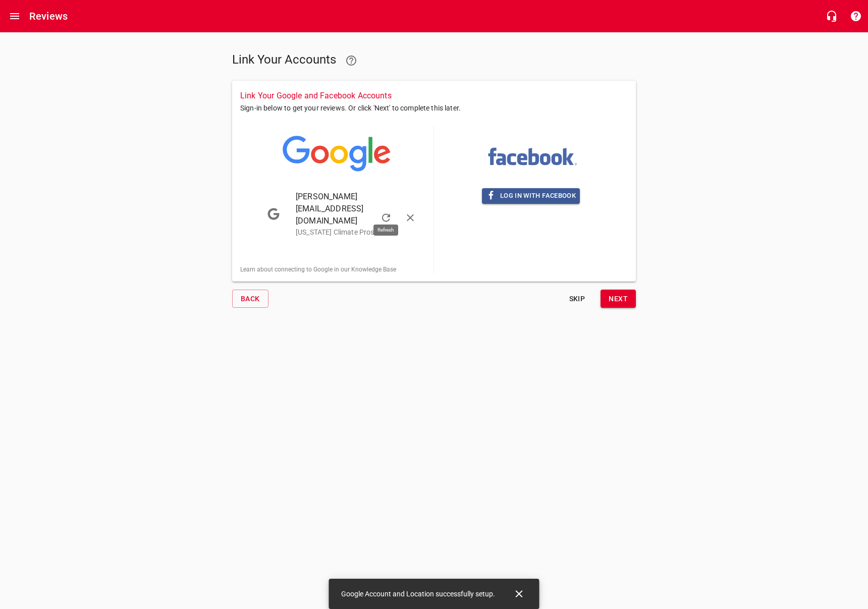 The image size is (868, 609). I want to click on a: Learn about connecting to Google in our Knowledge Base, so click(318, 270).